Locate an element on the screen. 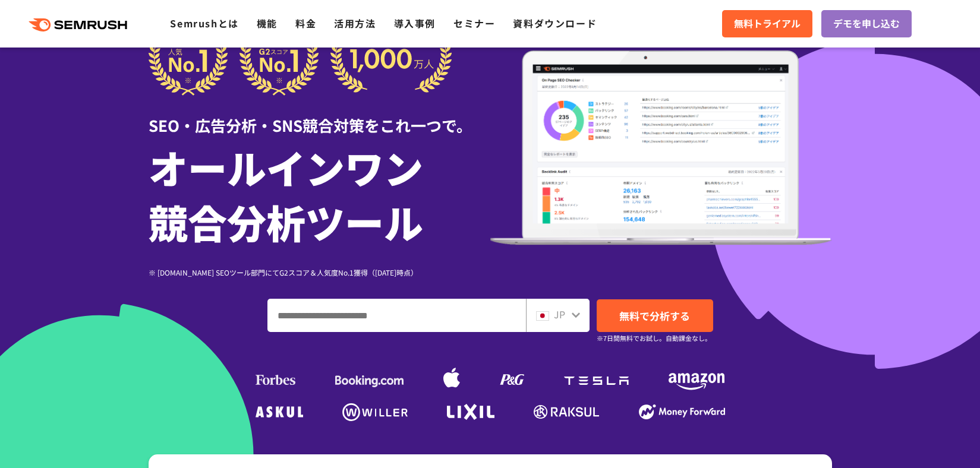 This screenshot has height=468, width=980. input: ドメイン、キーワードまたはURLを入力してください is located at coordinates (396, 315).